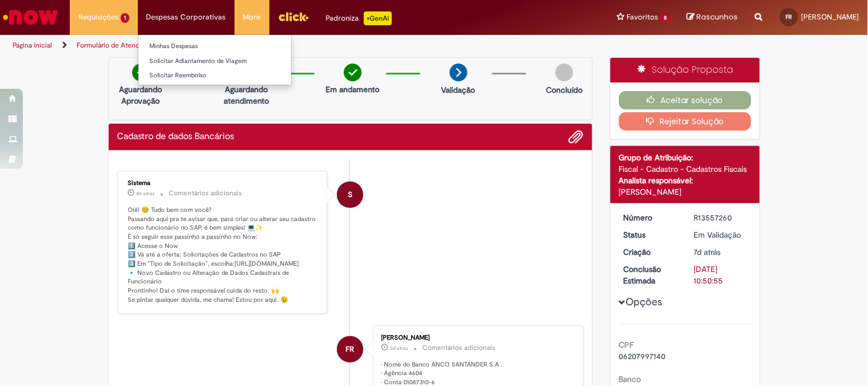 The width and height of the screenshot is (868, 386). I want to click on p: Concluído, so click(564, 90).